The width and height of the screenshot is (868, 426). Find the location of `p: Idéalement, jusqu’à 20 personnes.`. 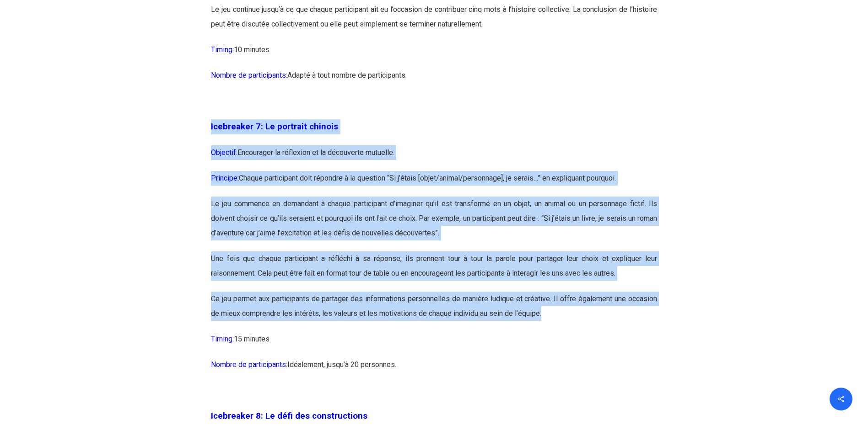

p: Idéalement, jusqu’à 20 personnes. is located at coordinates (434, 370).